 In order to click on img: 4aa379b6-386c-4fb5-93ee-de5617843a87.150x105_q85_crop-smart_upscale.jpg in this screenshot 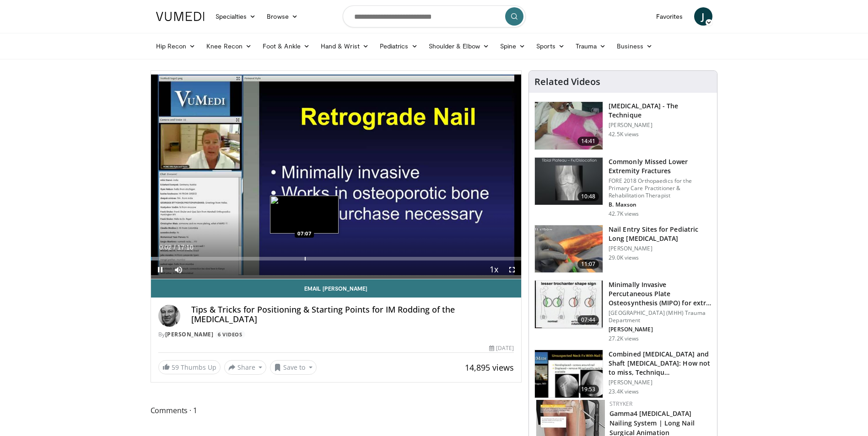, I will do `click(568, 182)`.